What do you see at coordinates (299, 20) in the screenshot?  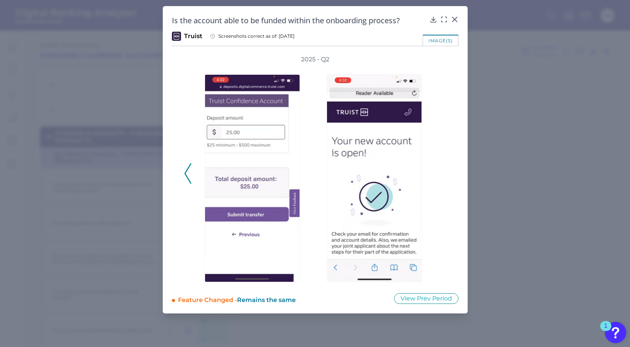 I see `h2: Is the account able to be funded within the onboarding process?` at bounding box center [299, 20].